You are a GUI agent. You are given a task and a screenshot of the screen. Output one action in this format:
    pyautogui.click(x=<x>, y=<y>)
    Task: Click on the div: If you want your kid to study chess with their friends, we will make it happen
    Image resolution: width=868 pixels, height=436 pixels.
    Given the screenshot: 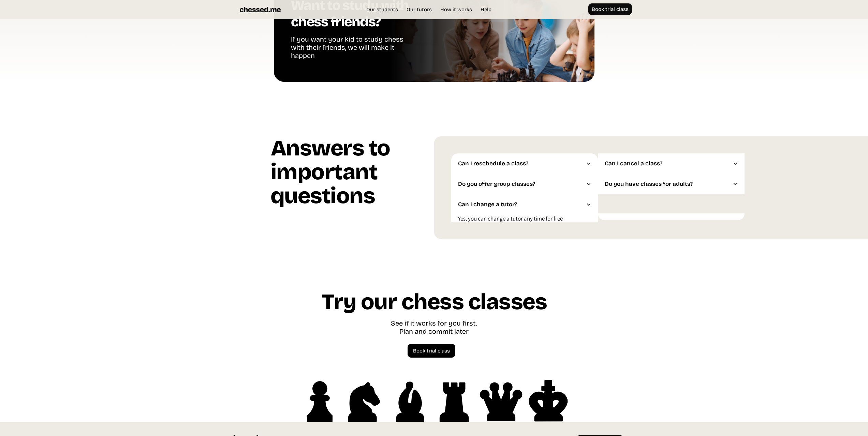 What is the action you would take?
    pyautogui.click(x=354, y=48)
    